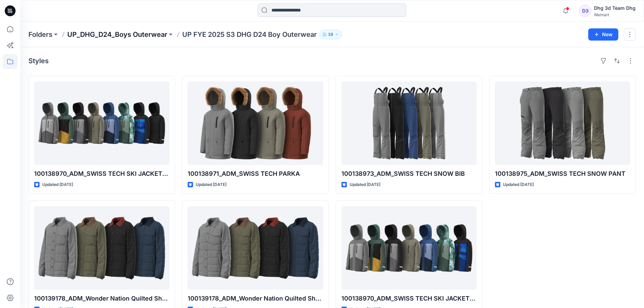 Image resolution: width=644 pixels, height=308 pixels. Describe the element at coordinates (331, 35) in the screenshot. I see `p: 38` at that location.